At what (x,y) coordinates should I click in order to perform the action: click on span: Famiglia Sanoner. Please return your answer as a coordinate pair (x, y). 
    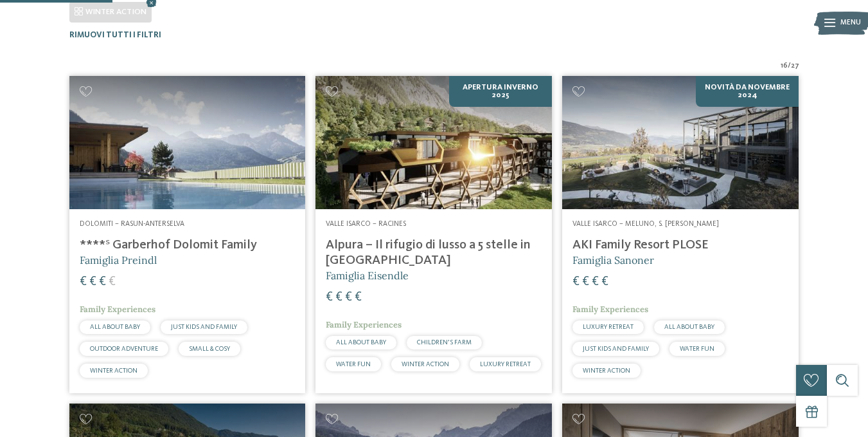
    Looking at the image, I should click on (613, 260).